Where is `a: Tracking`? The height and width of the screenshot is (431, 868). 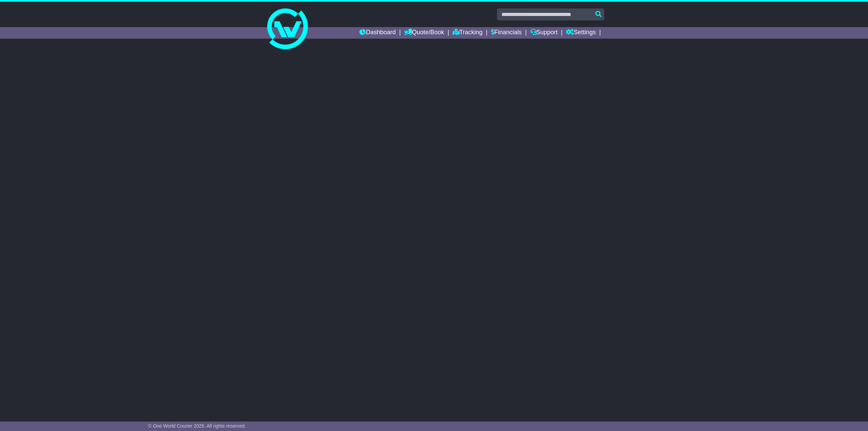 a: Tracking is located at coordinates (467, 33).